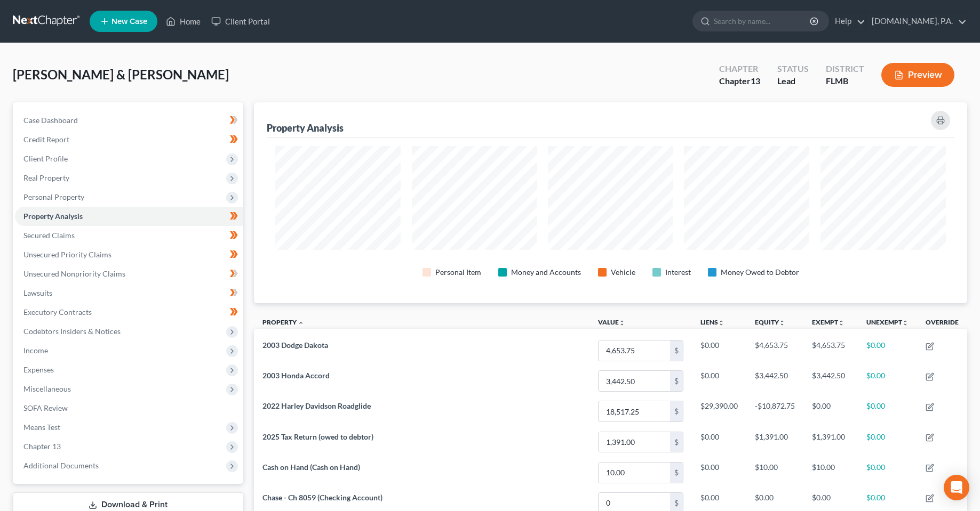 The image size is (980, 511). I want to click on a: Valueunfold_more, so click(611, 322).